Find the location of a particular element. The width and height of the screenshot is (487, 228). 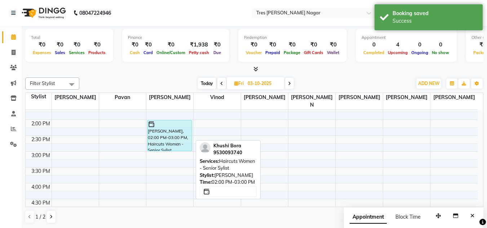

span: Haircuts Women - Senior Sylist is located at coordinates (227, 165).